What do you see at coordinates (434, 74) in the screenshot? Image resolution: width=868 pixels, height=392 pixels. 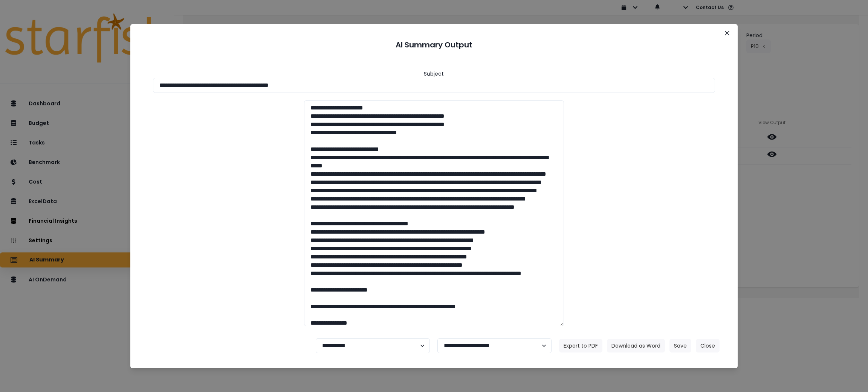 I see `header: Subject` at bounding box center [434, 74].